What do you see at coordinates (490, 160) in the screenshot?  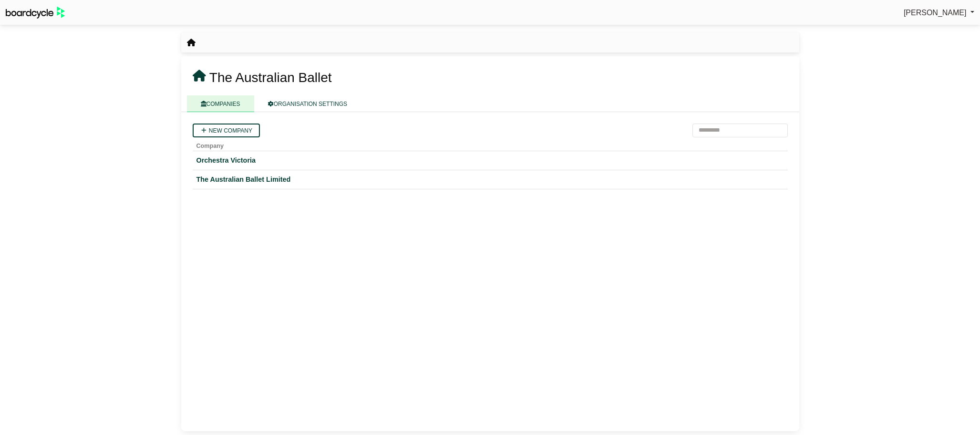 I see `a: Orchestra Victoria` at bounding box center [490, 160].